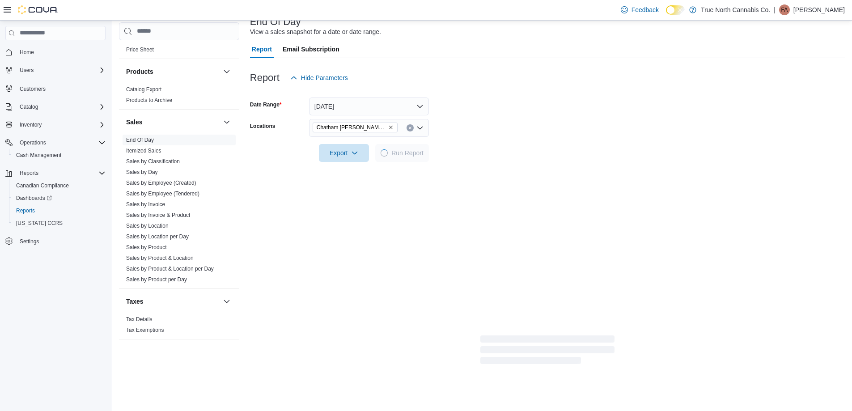  Describe the element at coordinates (59, 223) in the screenshot. I see `span: Washington CCRS` at that location.